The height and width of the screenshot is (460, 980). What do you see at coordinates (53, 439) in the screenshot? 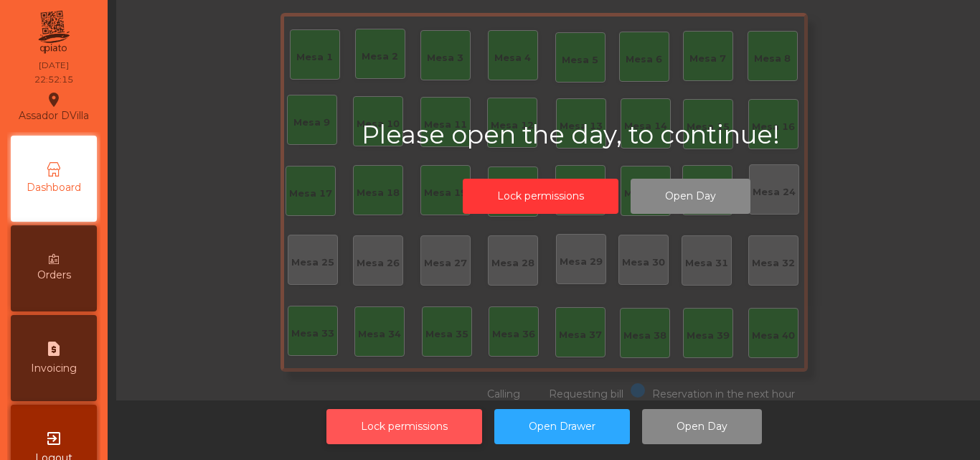
I see `i: exit_to_app` at bounding box center [53, 439].